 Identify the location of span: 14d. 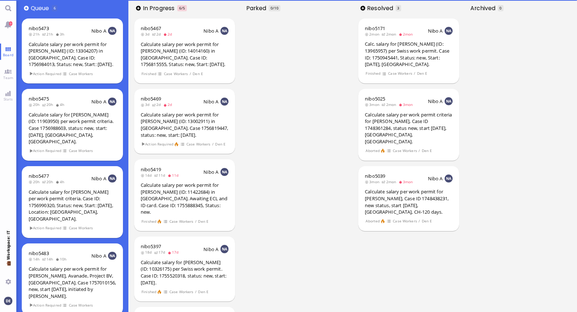
(147, 175).